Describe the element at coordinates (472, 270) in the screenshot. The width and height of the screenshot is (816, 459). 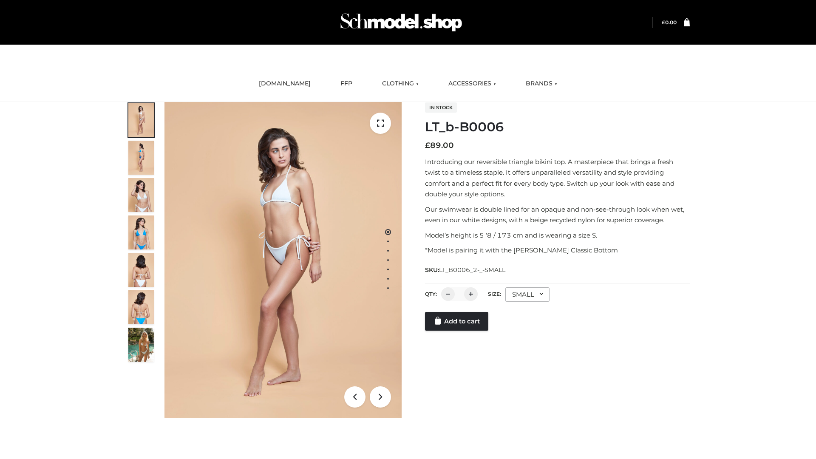
I see `span: LT_B0006_2-_-SMALL` at that location.